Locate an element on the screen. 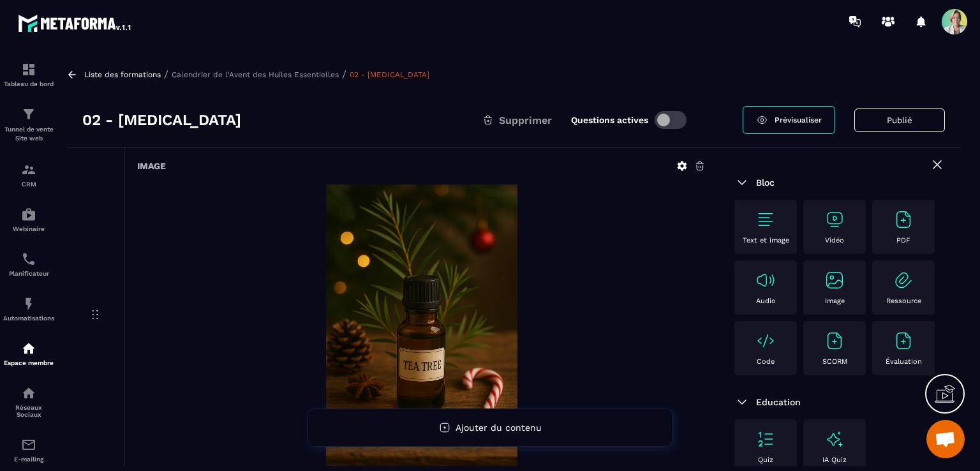 This screenshot has height=471, width=980. p: SCORM is located at coordinates (834, 362).